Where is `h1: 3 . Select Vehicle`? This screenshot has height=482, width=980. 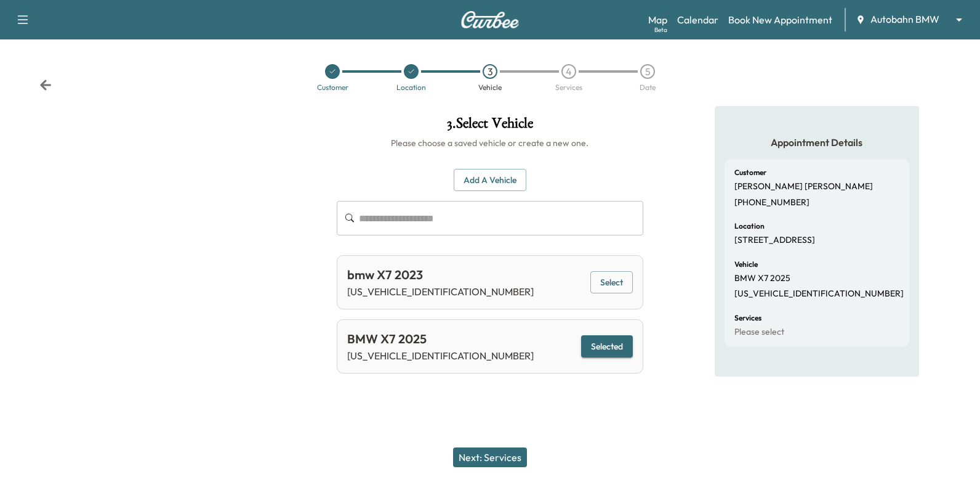
h1: 3 . Select Vehicle is located at coordinates (490, 126).